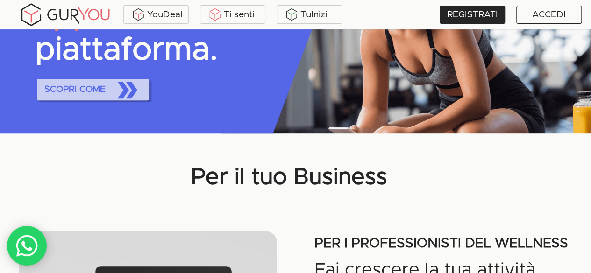 The image size is (591, 273). I want to click on img: BxzlDwAAAAABJRU5ErkJggg==, so click(291, 14).